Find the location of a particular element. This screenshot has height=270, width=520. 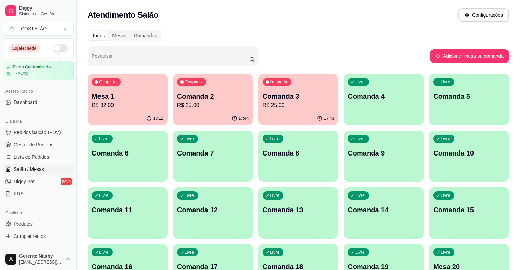

p: Comanda 7 is located at coordinates (213, 153).